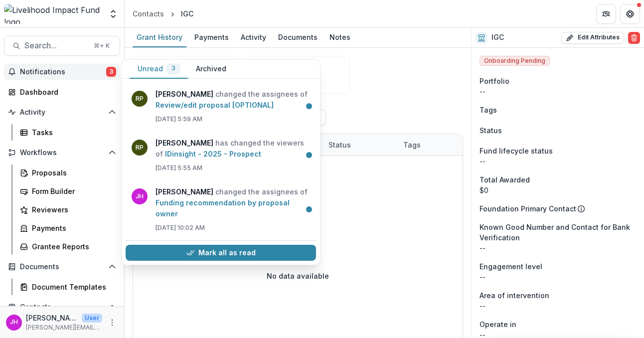 This screenshot has width=644, height=338. Describe the element at coordinates (160, 37) in the screenshot. I see `div: Grant History` at that location.